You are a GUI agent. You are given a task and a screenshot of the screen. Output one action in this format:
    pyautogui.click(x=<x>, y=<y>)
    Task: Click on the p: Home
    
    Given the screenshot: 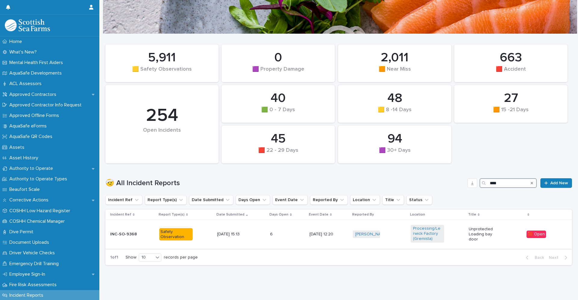 What is the action you would take?
    pyautogui.click(x=17, y=42)
    